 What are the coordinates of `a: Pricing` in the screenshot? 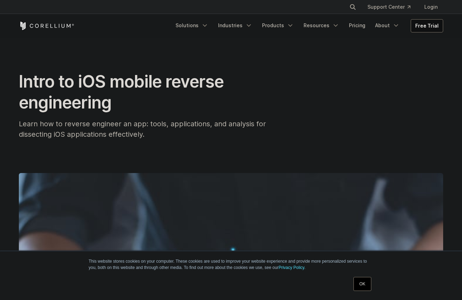 It's located at (357, 25).